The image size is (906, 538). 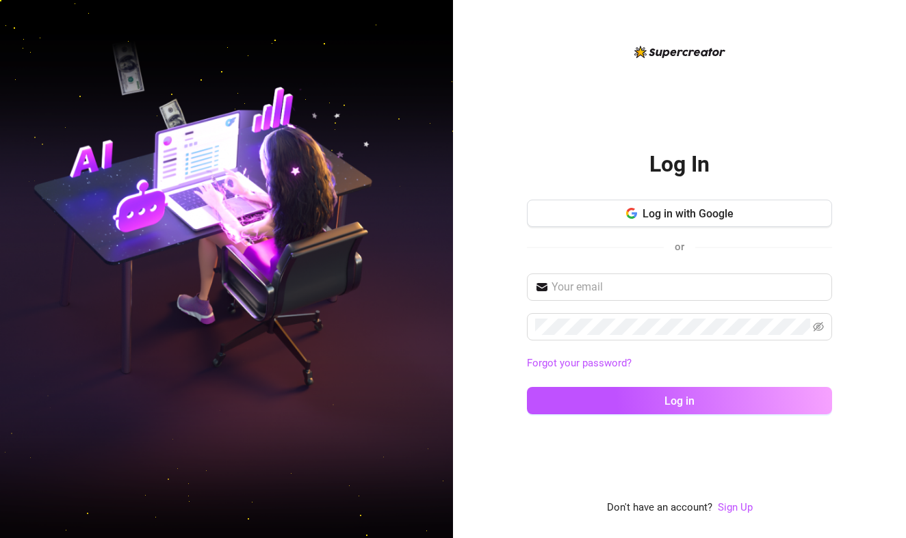 I want to click on span: Log in with Google, so click(x=688, y=213).